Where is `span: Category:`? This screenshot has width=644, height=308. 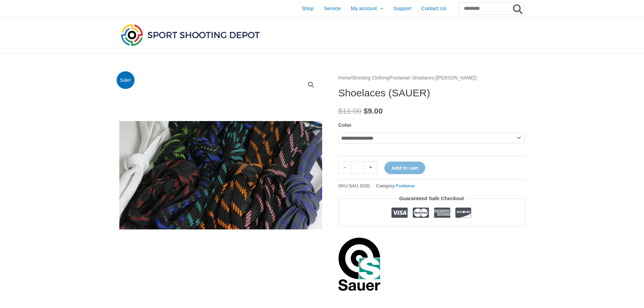 span: Category: is located at coordinates (395, 186).